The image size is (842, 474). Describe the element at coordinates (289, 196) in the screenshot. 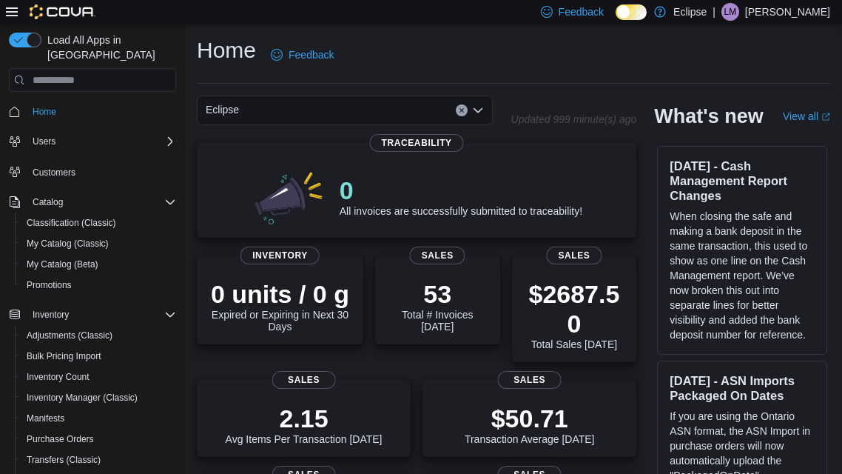

I see `img: 0` at that location.